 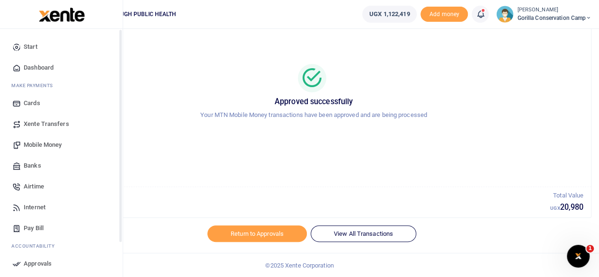 I want to click on a: Start, so click(x=61, y=47).